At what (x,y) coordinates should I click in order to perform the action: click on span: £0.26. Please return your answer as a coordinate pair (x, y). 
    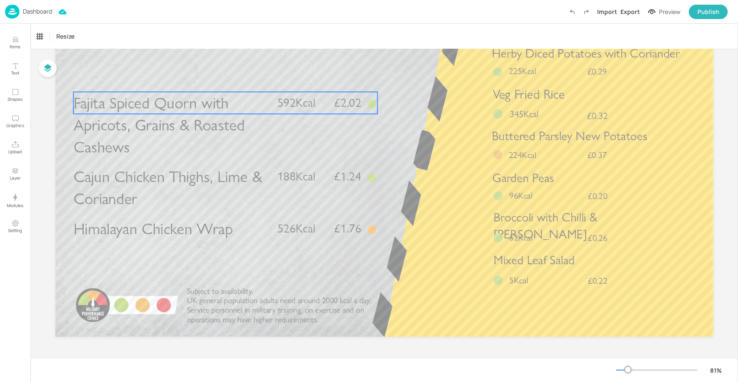
    Looking at the image, I should click on (598, 237).